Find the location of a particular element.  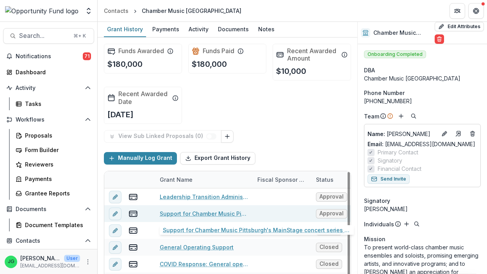

a: Activity is located at coordinates (198, 29).